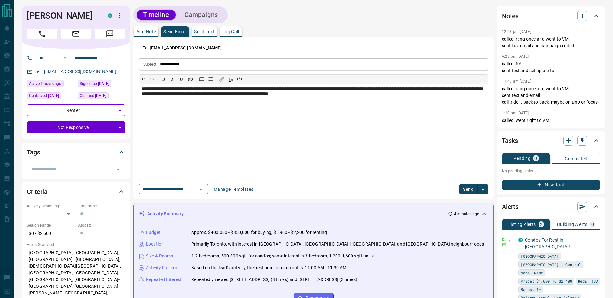  I want to click on p: Search Range:, so click(50, 226).